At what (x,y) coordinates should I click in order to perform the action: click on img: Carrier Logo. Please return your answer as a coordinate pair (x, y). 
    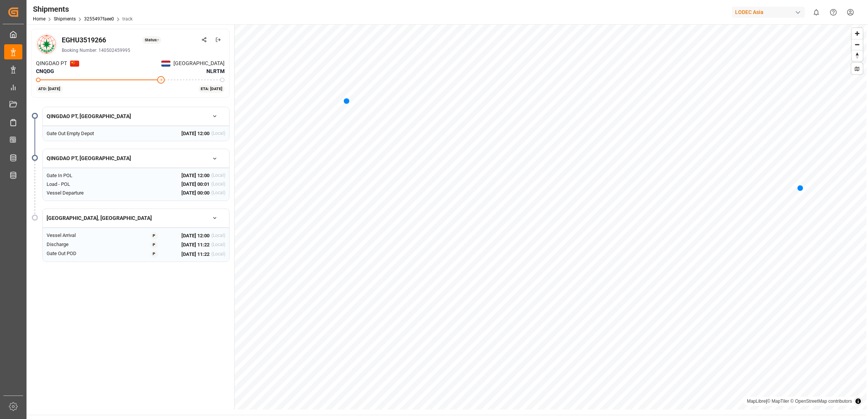
    Looking at the image, I should click on (47, 44).